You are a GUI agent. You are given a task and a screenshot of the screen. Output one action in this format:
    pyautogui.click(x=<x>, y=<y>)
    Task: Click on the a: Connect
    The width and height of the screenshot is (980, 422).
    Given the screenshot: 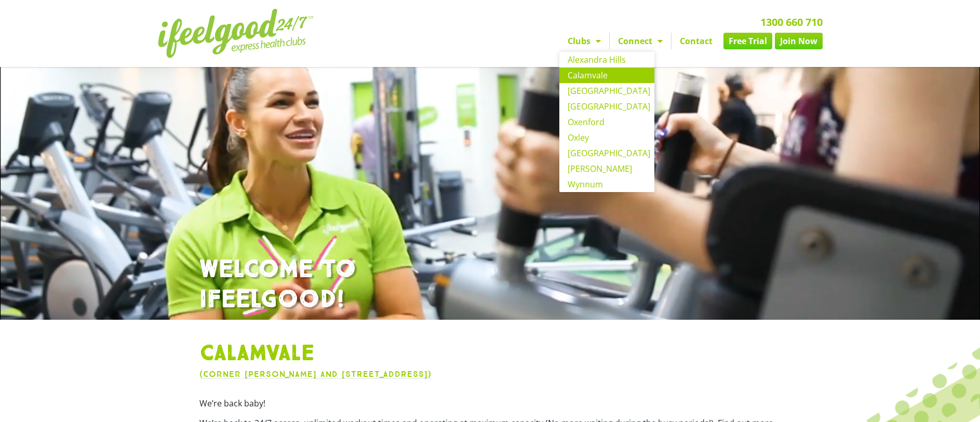 What is the action you would take?
    pyautogui.click(x=640, y=41)
    